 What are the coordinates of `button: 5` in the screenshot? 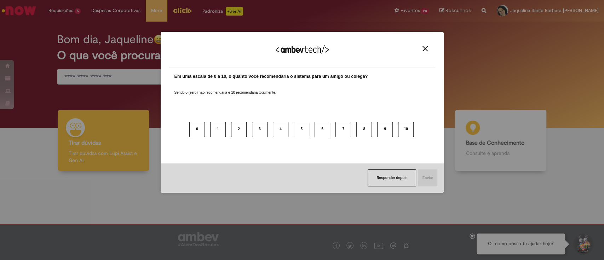 It's located at (302, 130).